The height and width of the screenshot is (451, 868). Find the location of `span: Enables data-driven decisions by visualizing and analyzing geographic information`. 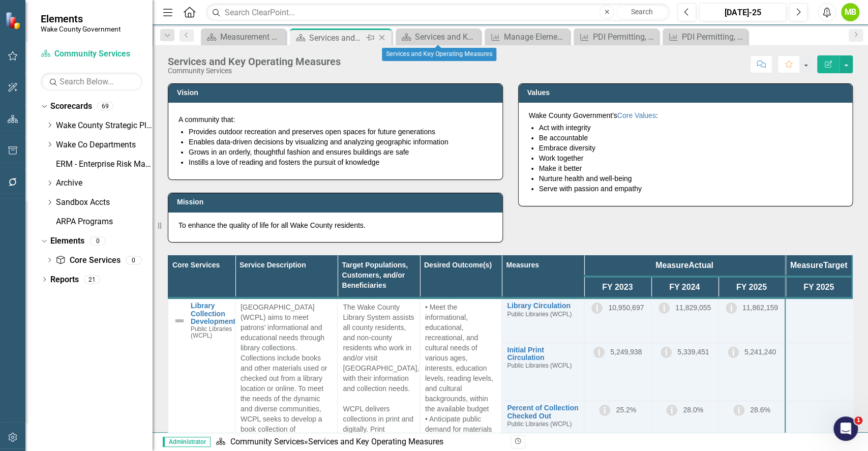

span: Enables data-driven decisions by visualizing and analyzing geographic information is located at coordinates (318, 142).